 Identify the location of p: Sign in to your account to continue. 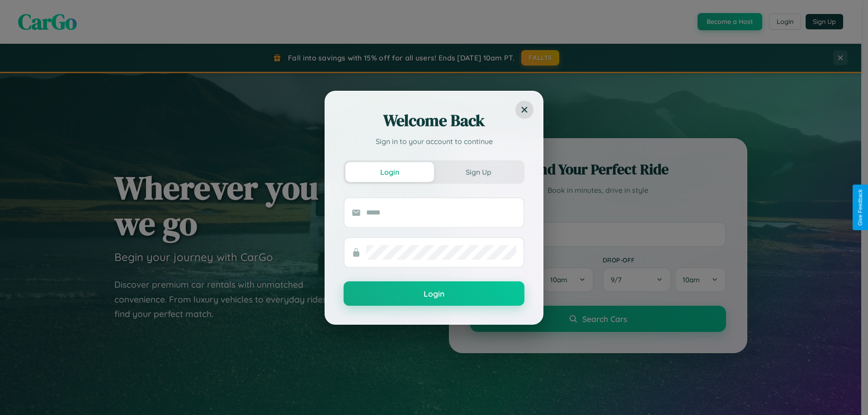
(434, 141).